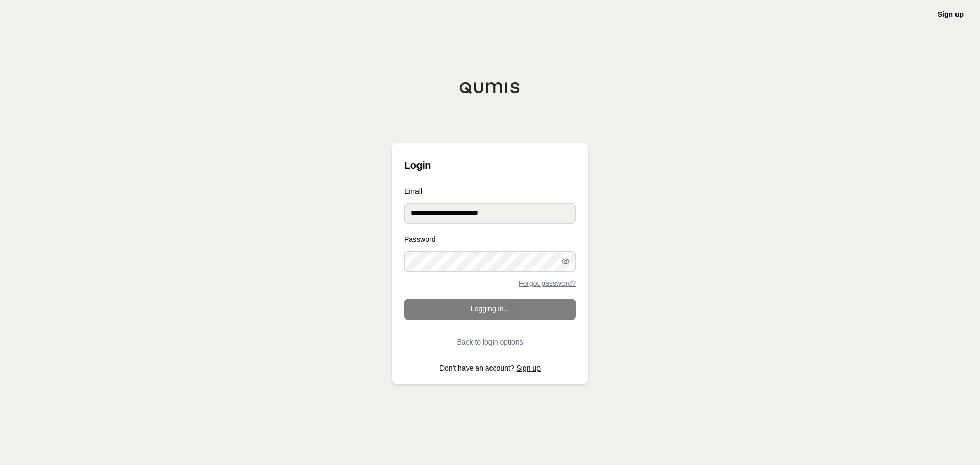 The height and width of the screenshot is (465, 980). Describe the element at coordinates (490, 88) in the screenshot. I see `img: Qumis` at that location.